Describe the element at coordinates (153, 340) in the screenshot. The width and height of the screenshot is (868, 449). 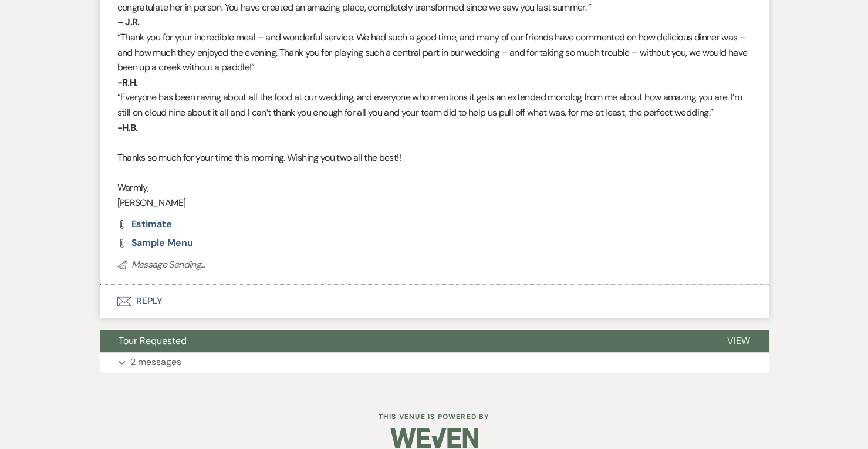
I see `span: Tour Requested` at that location.